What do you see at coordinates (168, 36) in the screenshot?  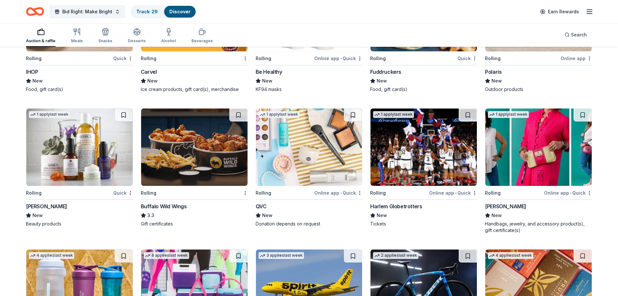 I see `button: Alcohol` at bounding box center [168, 36].